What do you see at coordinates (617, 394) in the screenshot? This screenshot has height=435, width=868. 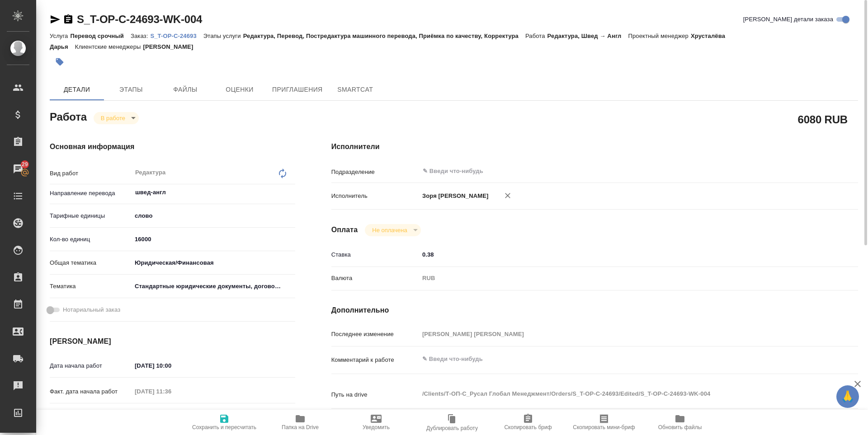 I see `textarea: /Clients/Т-ОП-С_Русал Глобал Менеджмент/Orders/S_T-OP-C-24693/Edited/S_T-OP-C-24693-WK-004` at bounding box center [617, 394].